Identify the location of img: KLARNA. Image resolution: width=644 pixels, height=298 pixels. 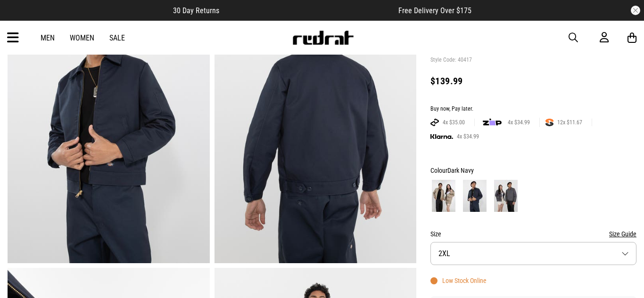
(442, 137).